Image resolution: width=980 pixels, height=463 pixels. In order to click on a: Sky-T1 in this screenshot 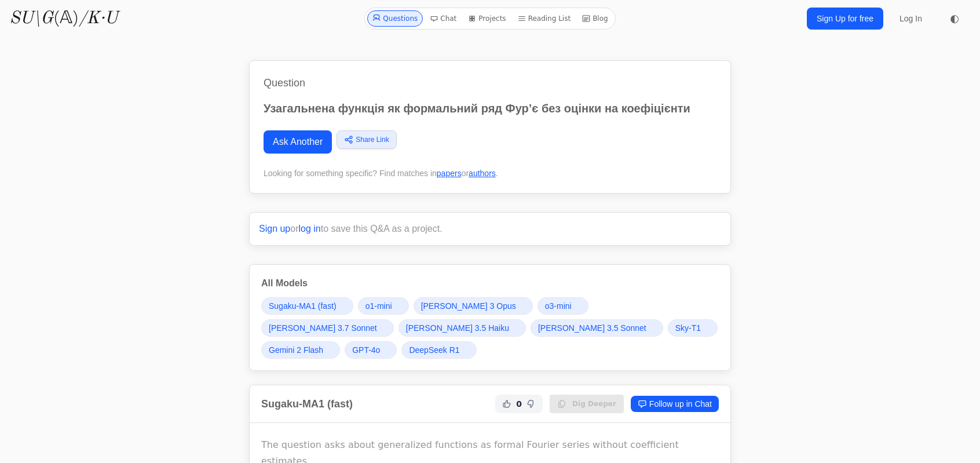, I will do `click(693, 328)`.